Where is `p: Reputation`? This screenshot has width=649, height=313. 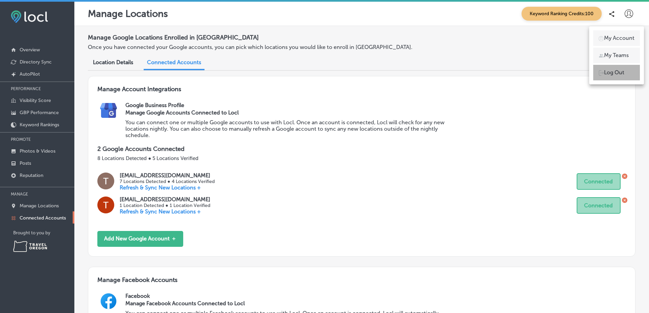 p: Reputation is located at coordinates (31, 175).